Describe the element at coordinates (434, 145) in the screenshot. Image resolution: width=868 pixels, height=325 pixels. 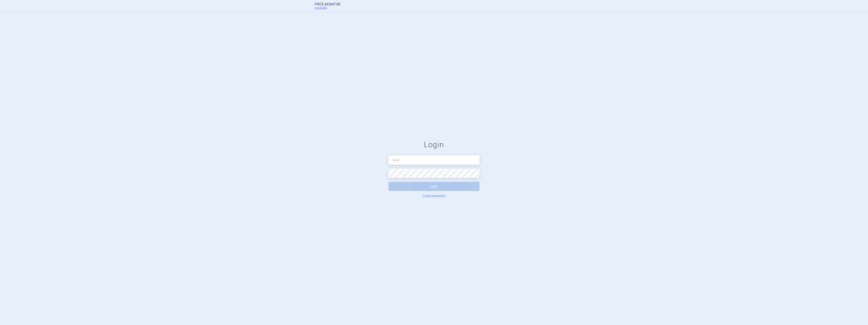
I see `h1: Login` at that location.